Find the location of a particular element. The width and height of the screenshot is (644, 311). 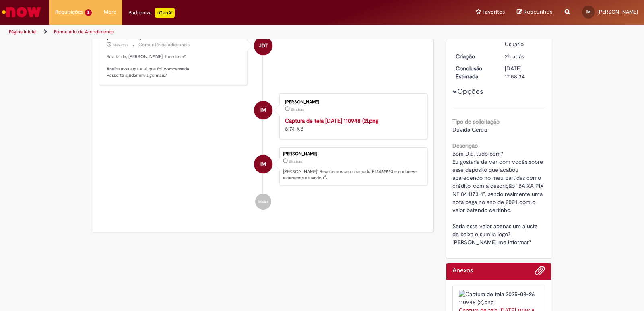

div: Padroniza is located at coordinates (151, 13).